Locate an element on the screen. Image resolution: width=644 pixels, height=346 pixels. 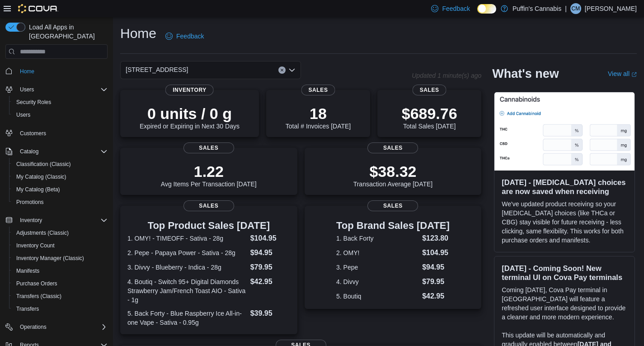
span: Adjustments (Classic) is located at coordinates (43, 233).